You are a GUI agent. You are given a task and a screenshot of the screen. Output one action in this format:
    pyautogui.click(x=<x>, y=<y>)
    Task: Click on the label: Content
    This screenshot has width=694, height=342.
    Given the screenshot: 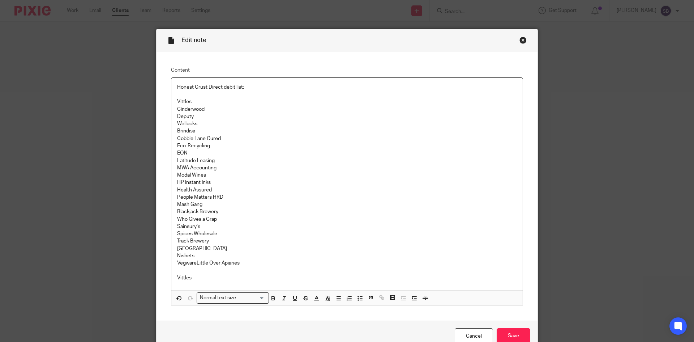 What is the action you would take?
    pyautogui.click(x=347, y=70)
    